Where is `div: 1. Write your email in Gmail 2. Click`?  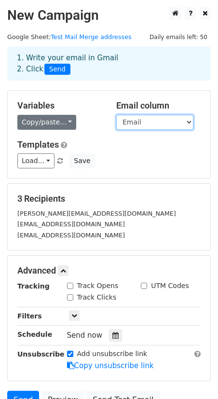
div: 1. Write your email in Gmail 2. Click is located at coordinates (109, 64).